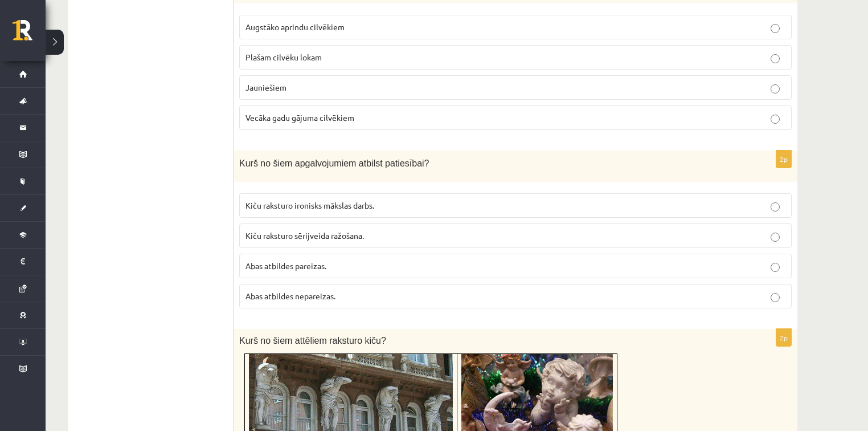 Image resolution: width=868 pixels, height=431 pixels. What do you see at coordinates (313, 340) in the screenshot?
I see `span: Kurš no šiem attēliem raksturo kiču?` at bounding box center [313, 340].